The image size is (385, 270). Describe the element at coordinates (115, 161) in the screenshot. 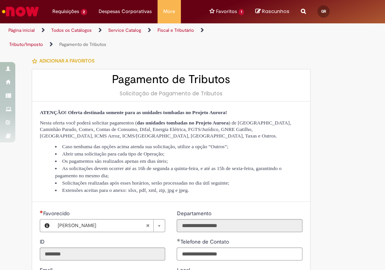

I see `span: Os pagamentos são realizados apenas em dias úteis;` at that location.